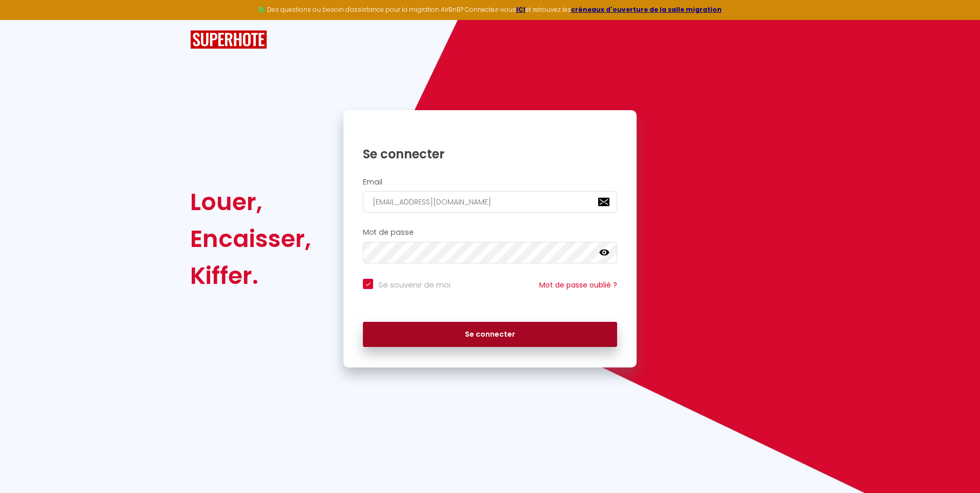 Image resolution: width=980 pixels, height=493 pixels. I want to click on a: ICI, so click(521, 9).